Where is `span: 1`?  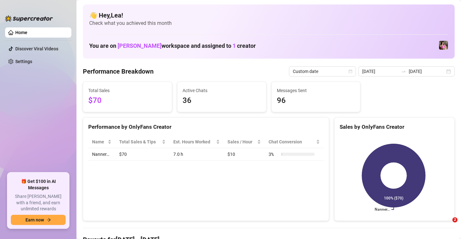 span: 1 is located at coordinates (234, 46).